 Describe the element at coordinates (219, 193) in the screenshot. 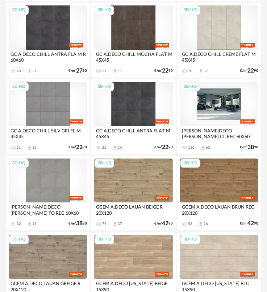

I see `a: 3D HQ GCEM A.DECO LAUAN BRUN REC 20X120 53 Download icon 26 €/m²4290` at that location.